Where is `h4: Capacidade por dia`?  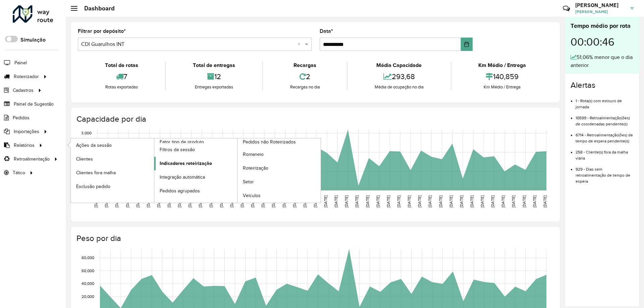 h4: Capacidade por dia is located at coordinates (315, 119).